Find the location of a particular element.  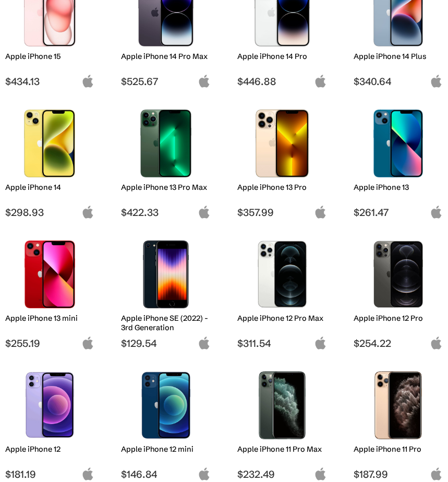

img: iPhone 11 Pro is located at coordinates (399, 405).